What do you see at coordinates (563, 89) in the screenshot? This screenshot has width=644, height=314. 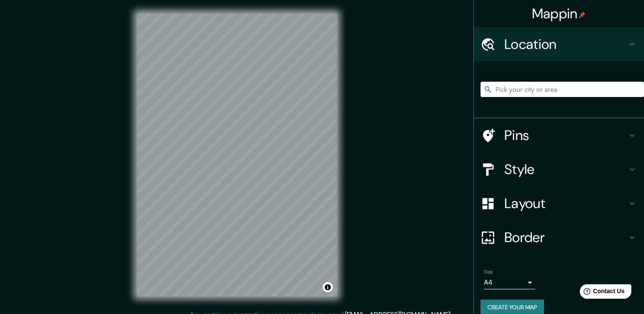 I see `input: Pick your city or area` at bounding box center [563, 89].